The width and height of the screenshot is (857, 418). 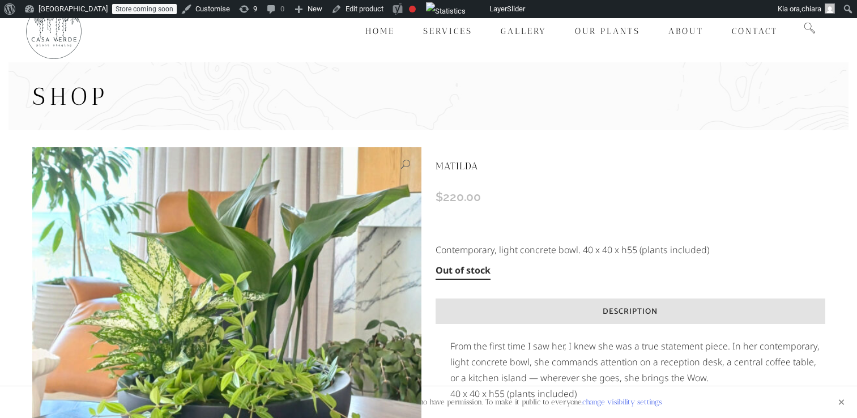 I want to click on span: Description, so click(x=630, y=312).